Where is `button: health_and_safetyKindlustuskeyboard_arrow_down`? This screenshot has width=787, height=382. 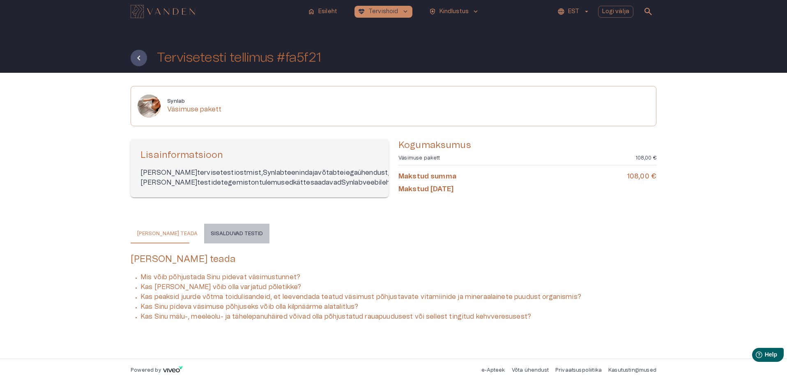
button: health_and_safetyKindlustuskeyboard_arrow_down is located at coordinates (454, 12).